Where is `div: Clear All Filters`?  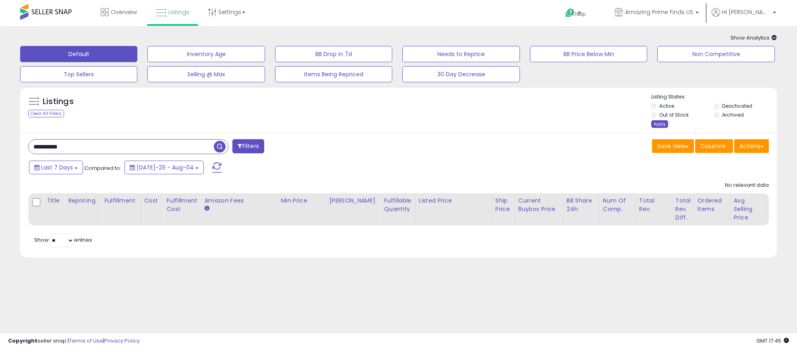 div: Clear All Filters is located at coordinates (46, 113).